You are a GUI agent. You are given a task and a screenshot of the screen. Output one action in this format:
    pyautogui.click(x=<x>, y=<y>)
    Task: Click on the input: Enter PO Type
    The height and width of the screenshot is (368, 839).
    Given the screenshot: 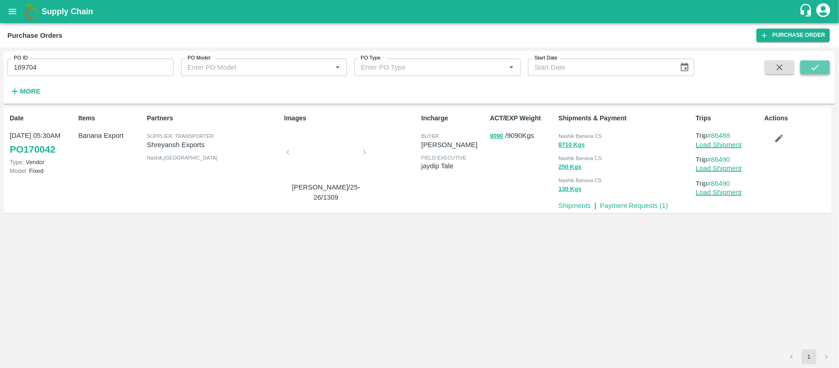 What is the action you would take?
    pyautogui.click(x=424, y=67)
    